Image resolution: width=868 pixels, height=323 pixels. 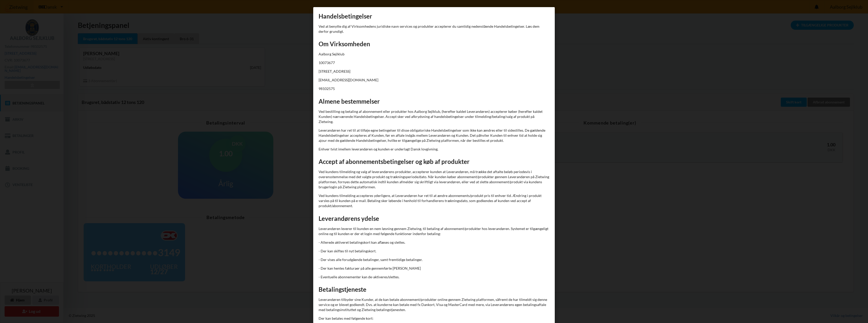 What do you see at coordinates (434, 63) in the screenshot?
I see `p: 10073677` at bounding box center [434, 63].